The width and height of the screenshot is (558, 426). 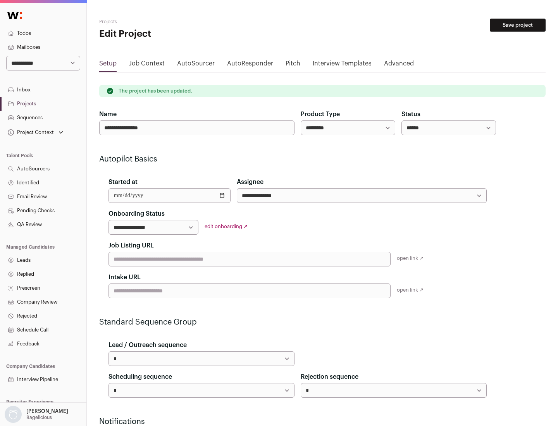 I want to click on label: Lead / Outreach sequence, so click(x=148, y=345).